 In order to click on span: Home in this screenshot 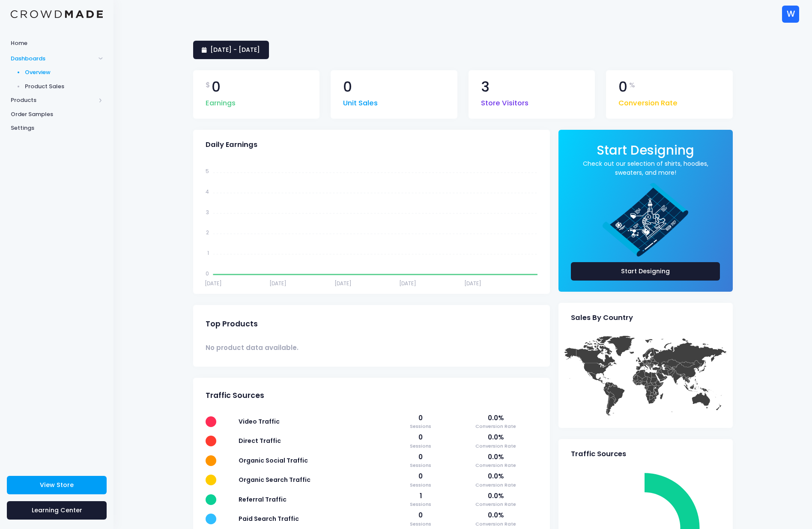, I will do `click(57, 43)`.